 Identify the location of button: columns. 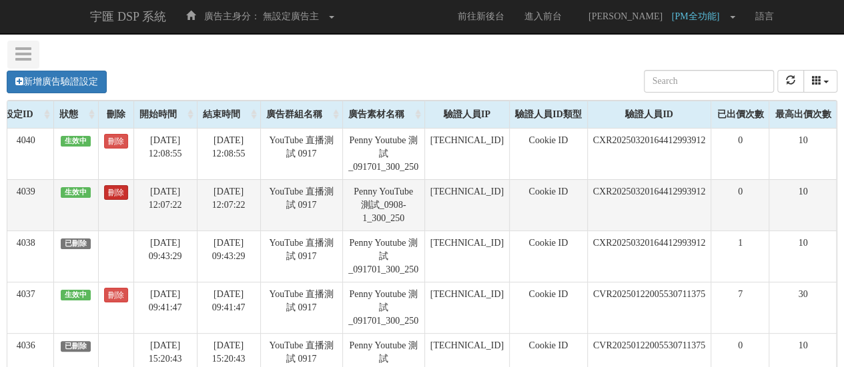
(820, 81).